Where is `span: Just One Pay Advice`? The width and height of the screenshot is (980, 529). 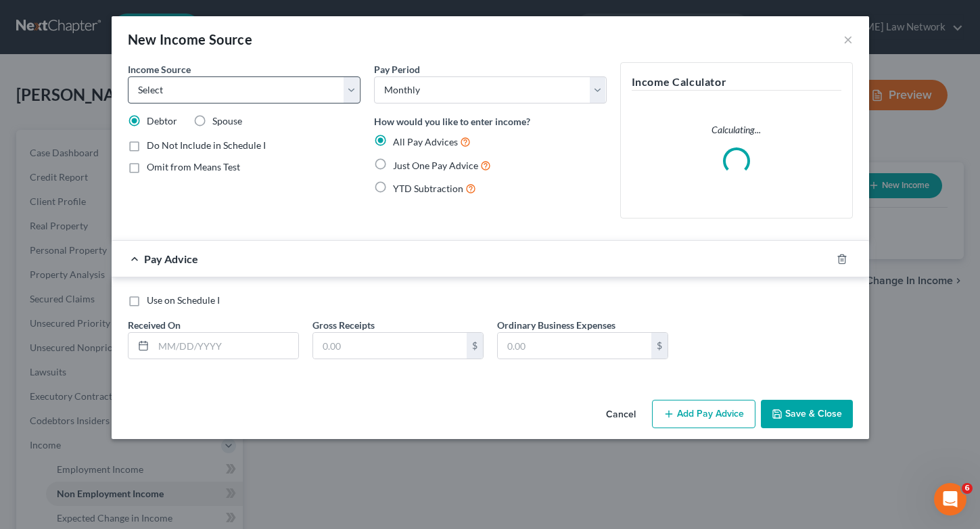
span: Just One Pay Advice is located at coordinates (436, 165).